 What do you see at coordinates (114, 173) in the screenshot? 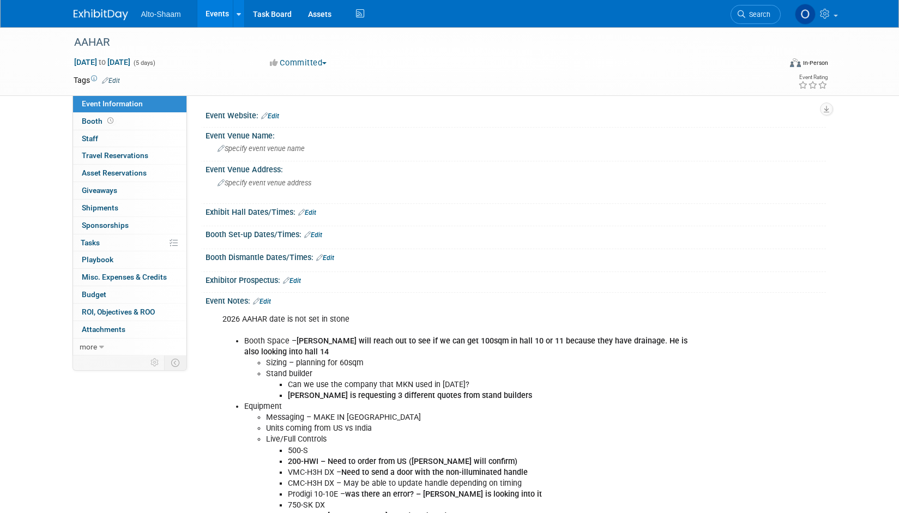
I see `span: Asset Reservations` at bounding box center [114, 173].